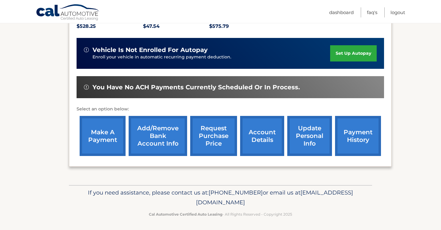 This screenshot has width=441, height=230. Describe the element at coordinates (196, 87) in the screenshot. I see `span: You have no ACH payments currently scheduled or in process.` at that location.